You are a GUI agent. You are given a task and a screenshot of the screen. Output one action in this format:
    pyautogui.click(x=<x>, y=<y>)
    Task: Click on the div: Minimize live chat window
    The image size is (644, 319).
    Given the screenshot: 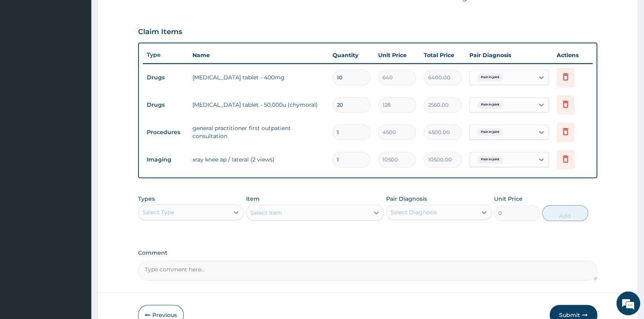 What is the action you would take?
    pyautogui.click(x=140, y=13)
    